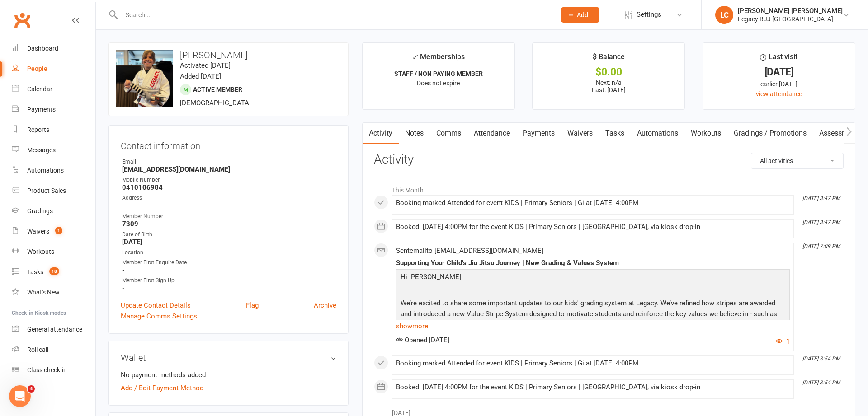 This screenshot has height=416, width=868. What do you see at coordinates (593, 326) in the screenshot?
I see `a: show more` at bounding box center [593, 326].